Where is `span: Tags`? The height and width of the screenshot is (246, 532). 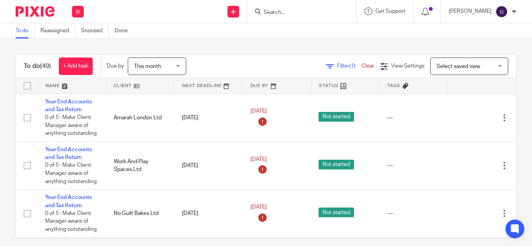 span: Tags is located at coordinates (393, 86).